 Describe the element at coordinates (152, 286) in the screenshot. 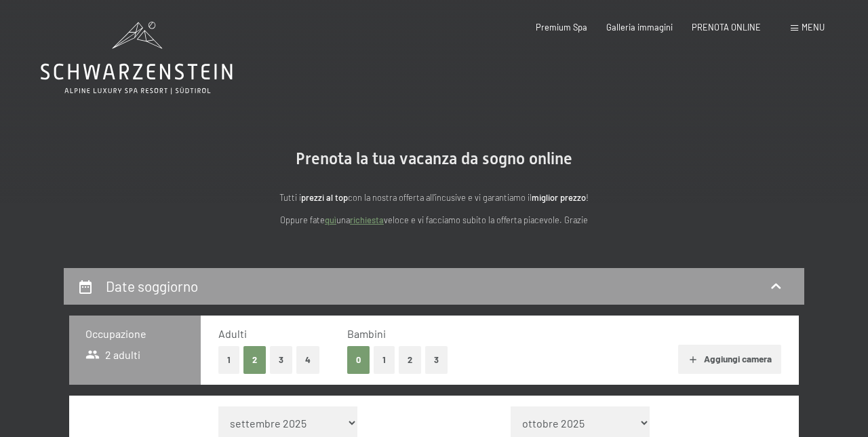

I see `h2: Date soggiorno` at that location.